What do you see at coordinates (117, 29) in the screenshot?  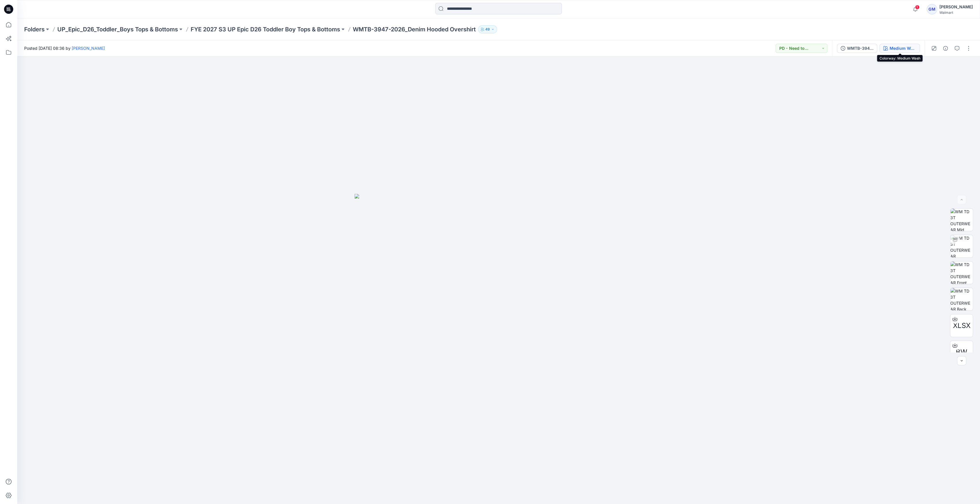 I see `a: UP_Epic_D26_Toddler_Boys Tops & Bottoms` at bounding box center [117, 29].